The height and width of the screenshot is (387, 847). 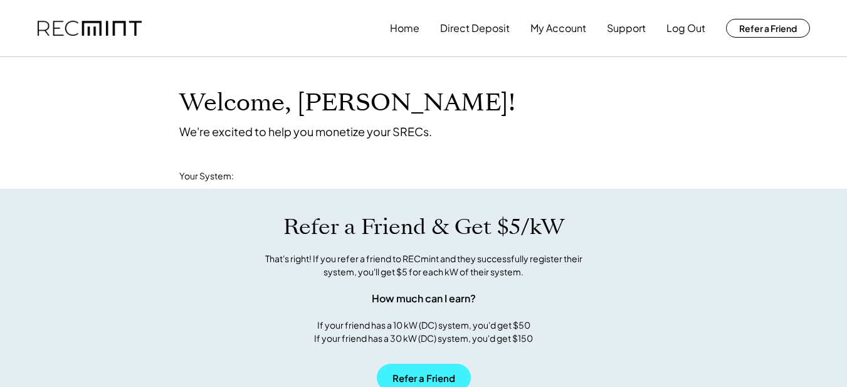 What do you see at coordinates (424, 227) in the screenshot?
I see `h1: Refer a Friend & Get $5/kW` at bounding box center [424, 227].